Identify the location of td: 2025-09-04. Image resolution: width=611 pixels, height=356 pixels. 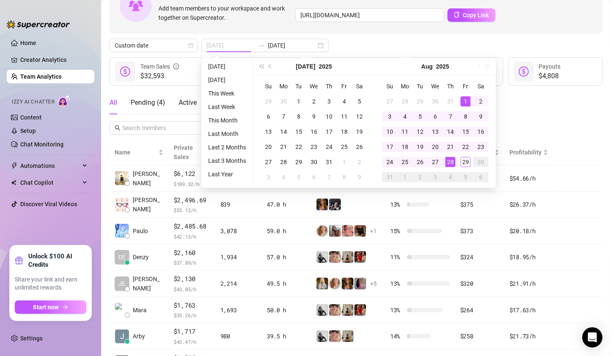
(450, 177).